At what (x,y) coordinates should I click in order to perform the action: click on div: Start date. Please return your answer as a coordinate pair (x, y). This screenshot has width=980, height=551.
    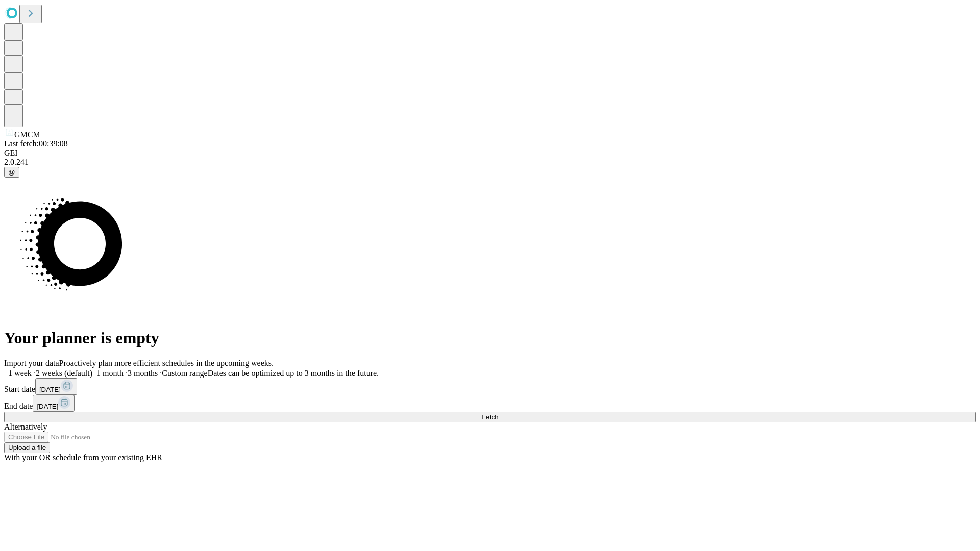
    Looking at the image, I should click on (490, 387).